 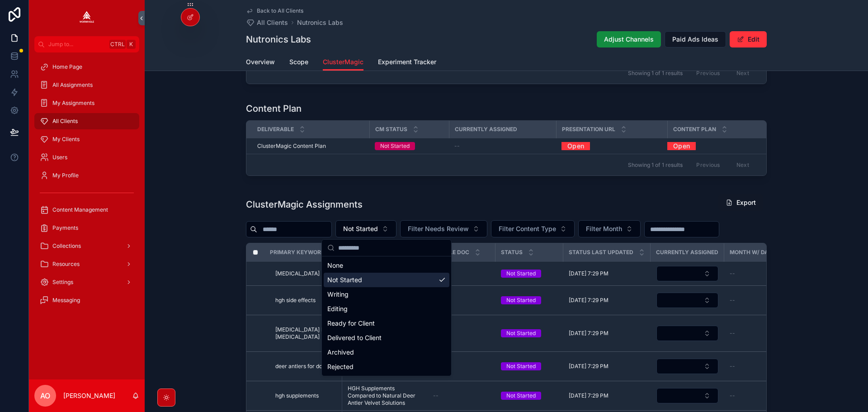 What do you see at coordinates (385, 396) in the screenshot?
I see `a: HGH Supplements Compared to Natural Deer Antler Velvet Solutions` at bounding box center [385, 396].